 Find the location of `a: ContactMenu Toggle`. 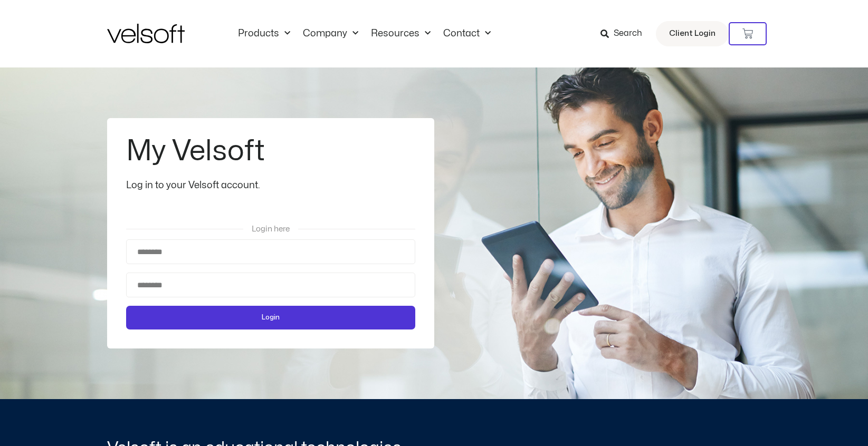

a: ContactMenu Toggle is located at coordinates (467, 34).